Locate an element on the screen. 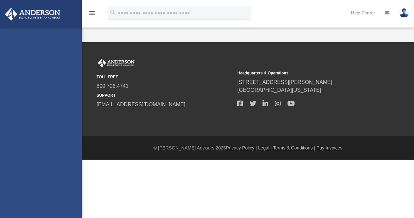  a: Legal | is located at coordinates (265, 148).